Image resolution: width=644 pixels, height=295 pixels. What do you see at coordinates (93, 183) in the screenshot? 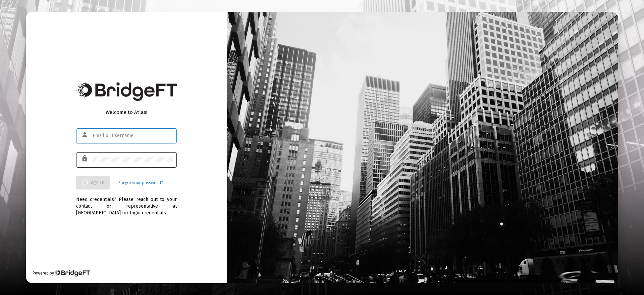
I see `button: Sign In` at bounding box center [93, 183].